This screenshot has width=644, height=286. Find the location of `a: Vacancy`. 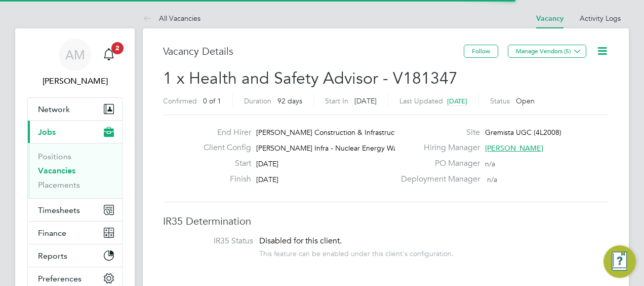

a: Vacancy is located at coordinates (550, 18).